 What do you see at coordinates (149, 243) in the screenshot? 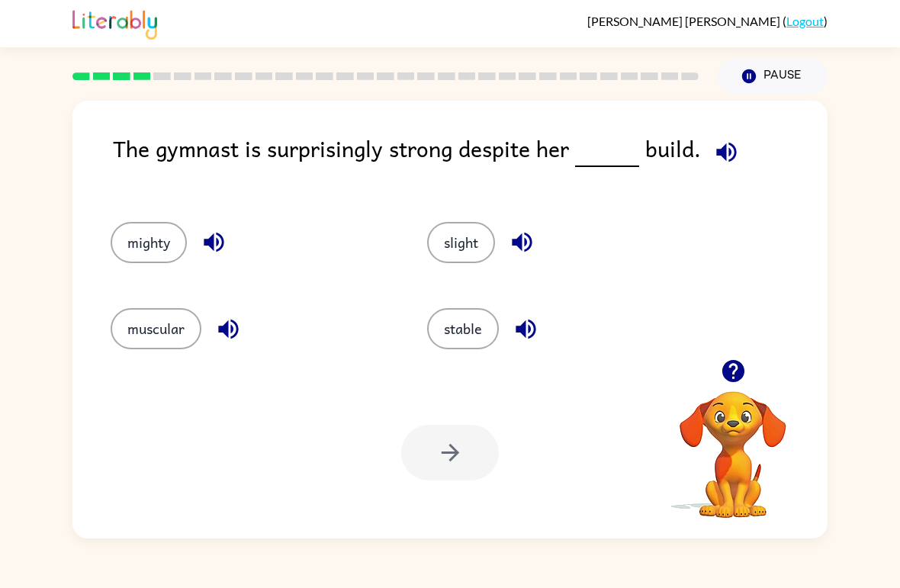
I see `button: mighty` at bounding box center [149, 243].